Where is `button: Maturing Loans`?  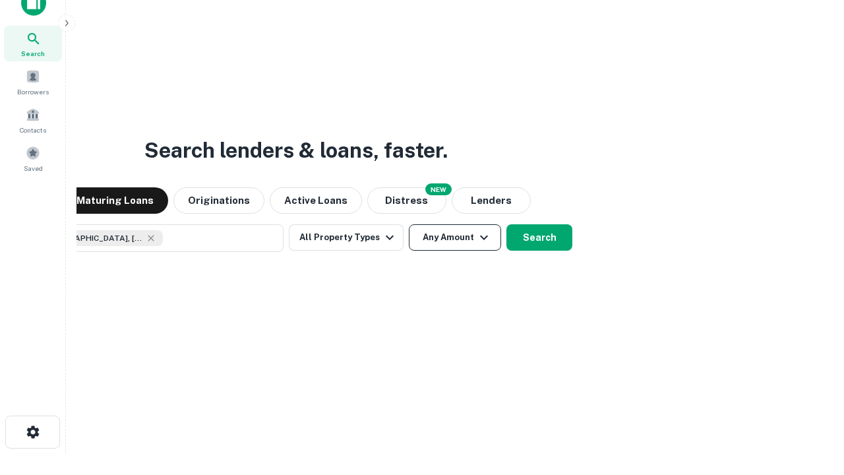
button: Maturing Loans is located at coordinates (115, 201).